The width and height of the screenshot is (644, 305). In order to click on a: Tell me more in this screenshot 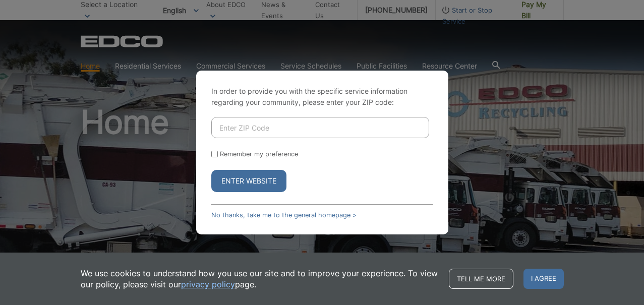, I will do `click(481, 279)`.